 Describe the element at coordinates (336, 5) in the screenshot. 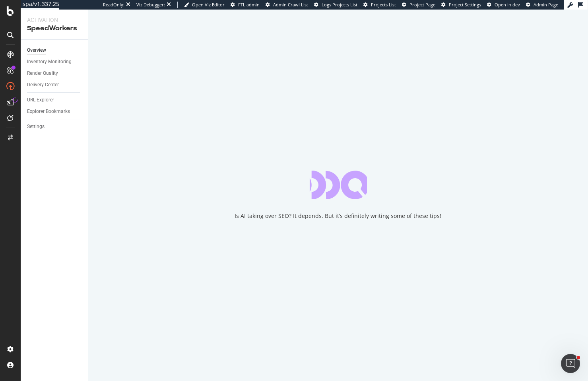

I see `a: Logs Projects List` at that location.